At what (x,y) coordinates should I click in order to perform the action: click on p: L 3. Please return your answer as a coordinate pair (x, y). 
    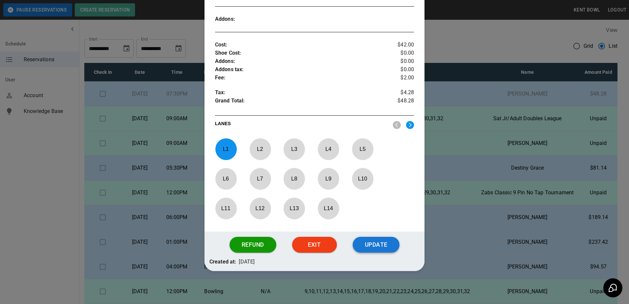
    Looking at the image, I should click on (294, 149).